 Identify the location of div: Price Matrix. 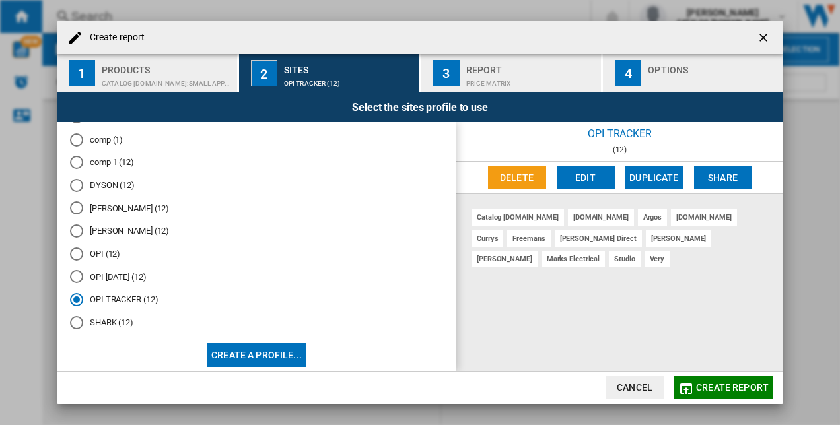
(531, 80).